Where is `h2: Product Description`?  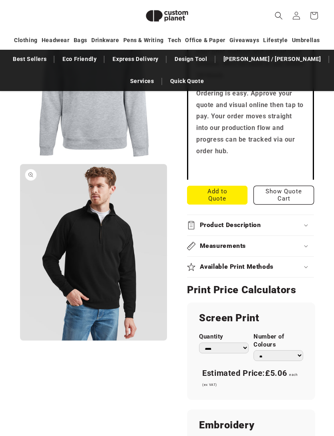
h2: Product Description is located at coordinates (230, 225).